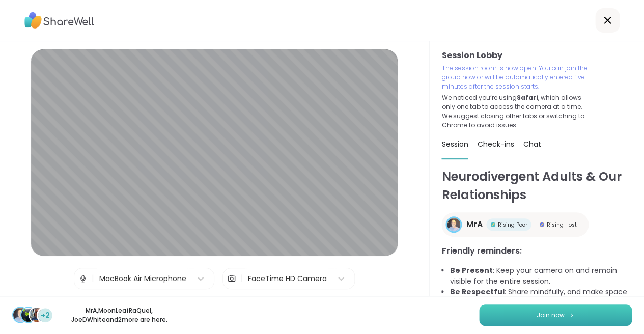  What do you see at coordinates (59, 20) in the screenshot?
I see `img: ShareWell Logo` at bounding box center [59, 20].